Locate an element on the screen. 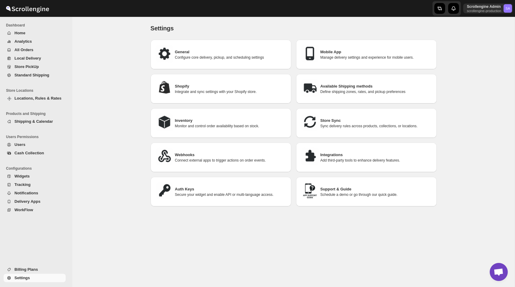  button: WorkFlow is located at coordinates (35, 210).